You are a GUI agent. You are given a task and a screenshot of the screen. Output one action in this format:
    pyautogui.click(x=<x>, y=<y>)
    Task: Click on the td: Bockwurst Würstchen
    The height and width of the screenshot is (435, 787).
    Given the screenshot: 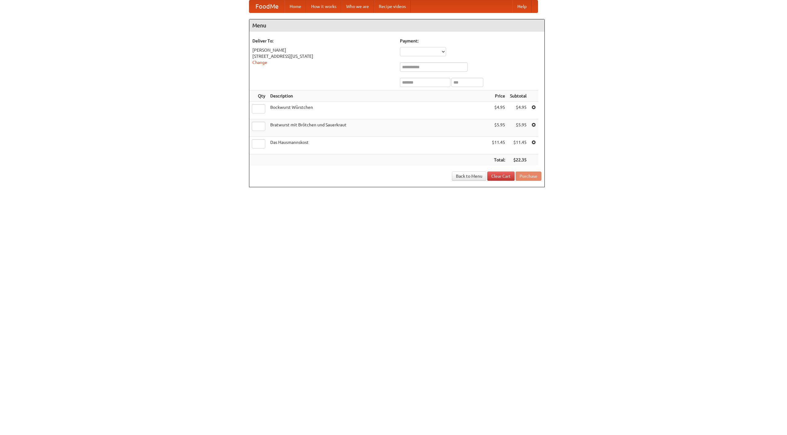 What is the action you would take?
    pyautogui.click(x=378, y=110)
    